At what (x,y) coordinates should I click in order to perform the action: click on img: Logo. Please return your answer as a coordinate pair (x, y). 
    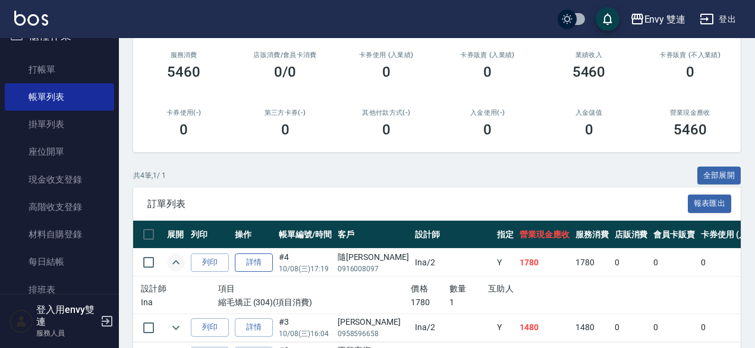
    Looking at the image, I should click on (31, 18).